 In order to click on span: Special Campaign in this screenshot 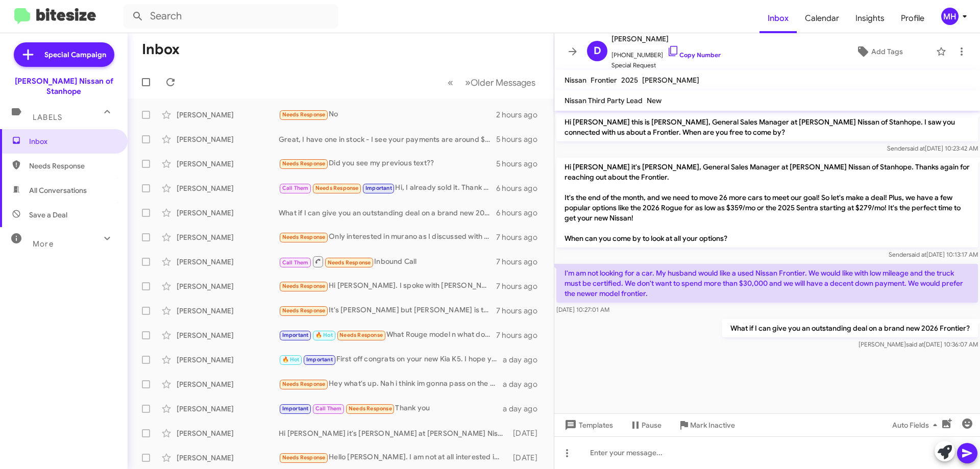, I will do `click(75, 55)`.